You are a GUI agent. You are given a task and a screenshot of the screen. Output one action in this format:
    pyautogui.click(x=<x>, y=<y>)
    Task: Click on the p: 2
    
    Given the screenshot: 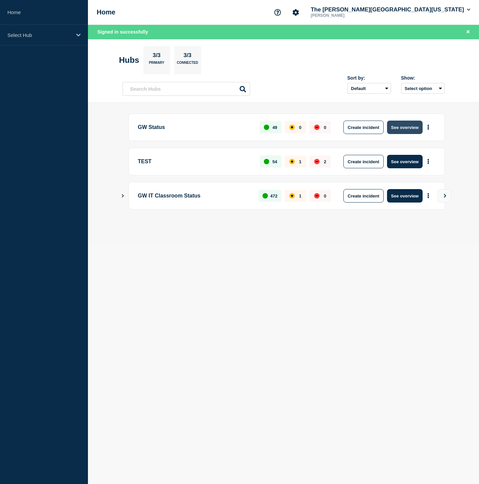 What is the action you would take?
    pyautogui.click(x=325, y=162)
    